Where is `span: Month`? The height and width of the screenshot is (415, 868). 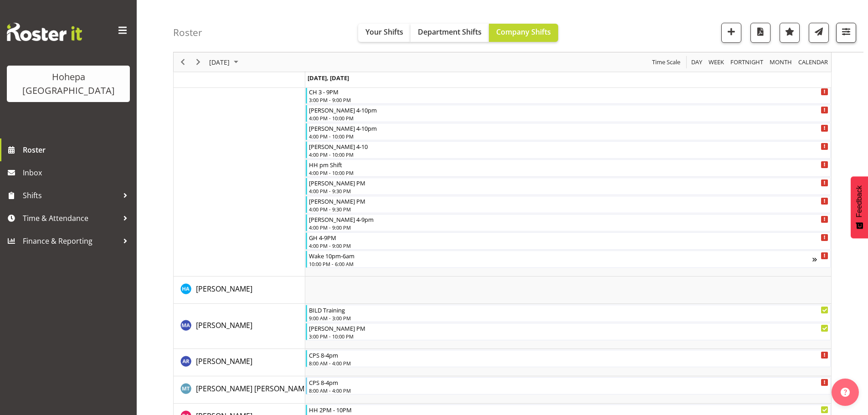 span: Month is located at coordinates (781, 62).